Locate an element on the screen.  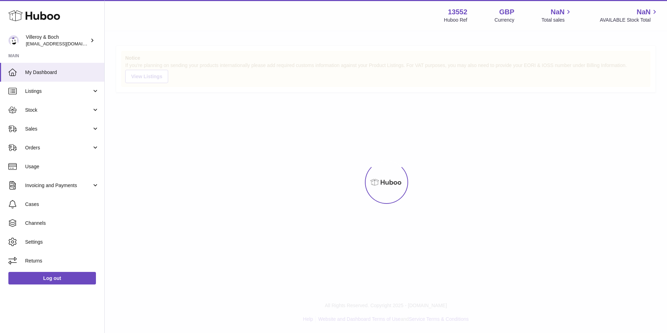
div: Villeroy & Boch is located at coordinates (57, 40).